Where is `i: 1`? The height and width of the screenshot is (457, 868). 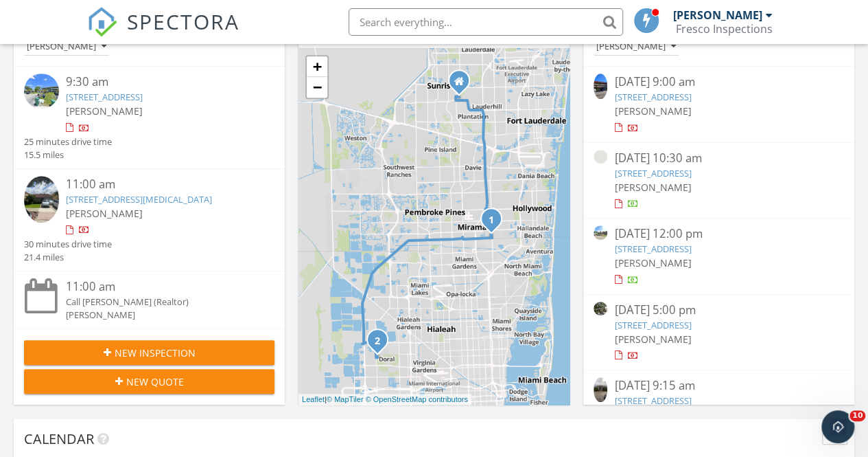 i: 1 is located at coordinates (491, 220).